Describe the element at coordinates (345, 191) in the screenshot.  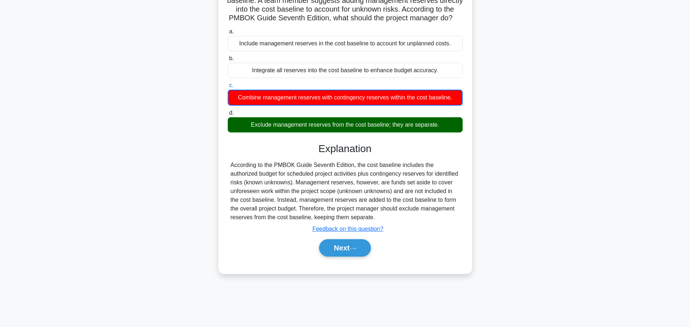
I see `div: According to the PMBOK Guide Seventh Edition, the cost baseline includes the authorized budget fo...` at that location.